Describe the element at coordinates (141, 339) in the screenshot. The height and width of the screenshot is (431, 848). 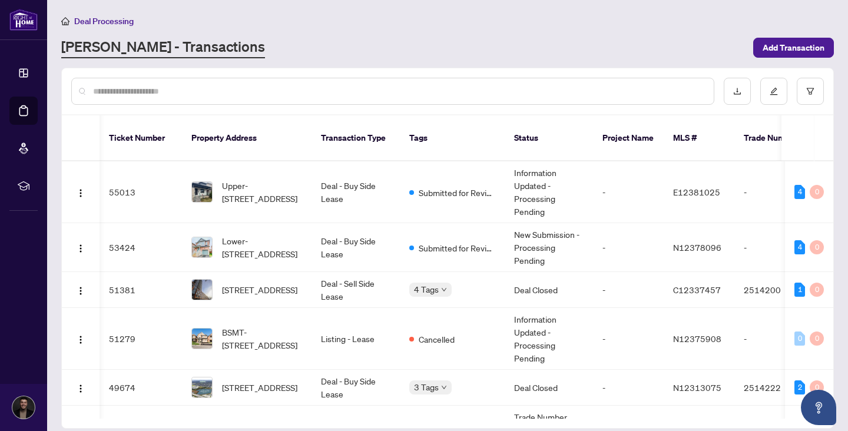
I see `td: 51279` at that location.